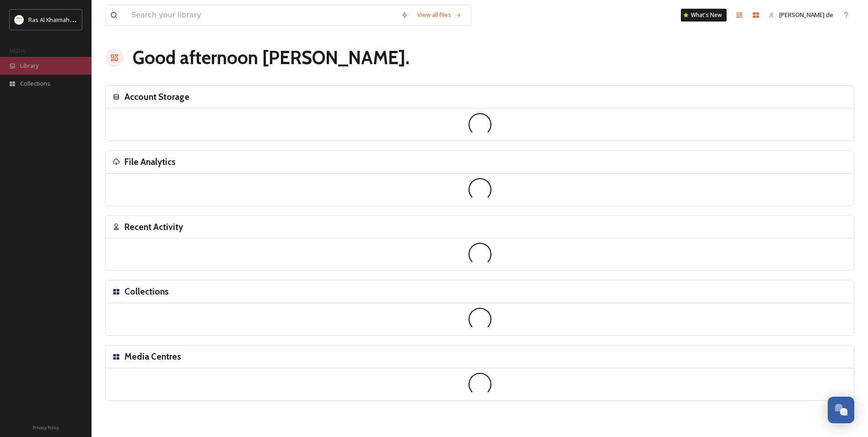 Image resolution: width=868 pixels, height=437 pixels. Describe the element at coordinates (157, 97) in the screenshot. I see `h3: Account Storage` at that location.